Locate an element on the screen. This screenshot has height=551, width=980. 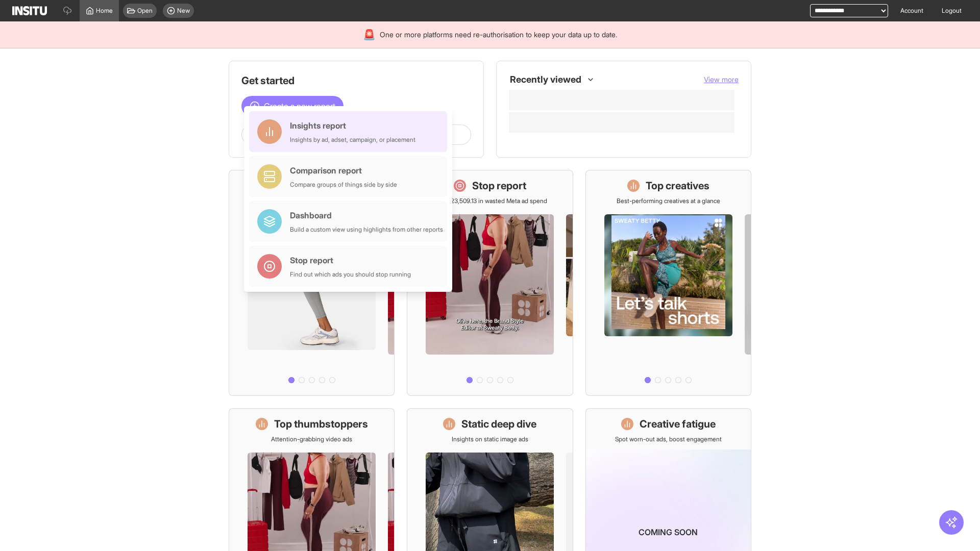
span: Create a new report is located at coordinates (299, 106).